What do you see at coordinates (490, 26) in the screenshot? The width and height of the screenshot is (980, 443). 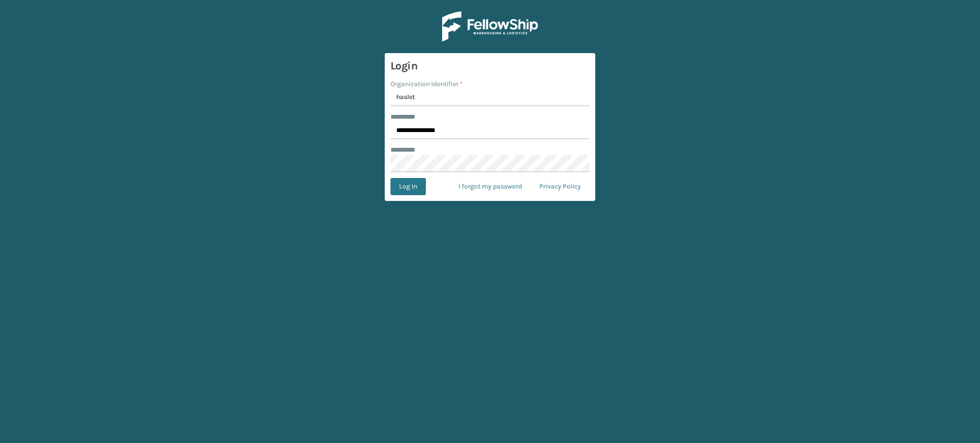 I see `img: Logo` at bounding box center [490, 26].